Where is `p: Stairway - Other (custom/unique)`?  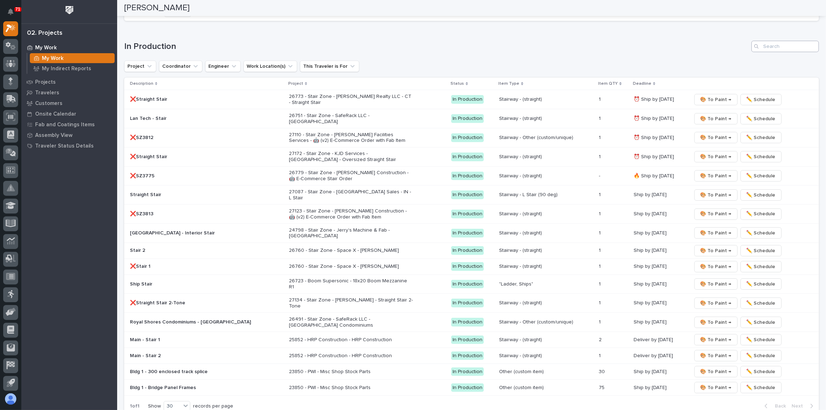
p: Stairway - Other (custom/unique) is located at coordinates (546, 322).